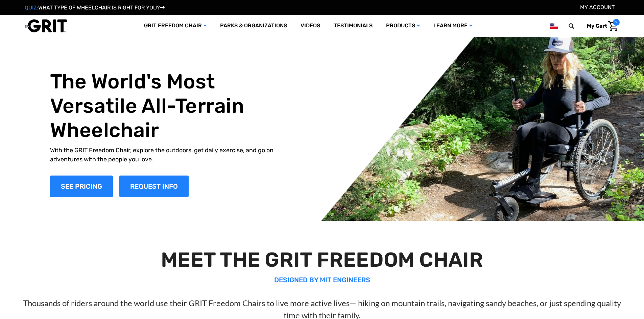 The image size is (644, 319). What do you see at coordinates (553, 26) in the screenshot?
I see `img: us.png` at bounding box center [553, 26].